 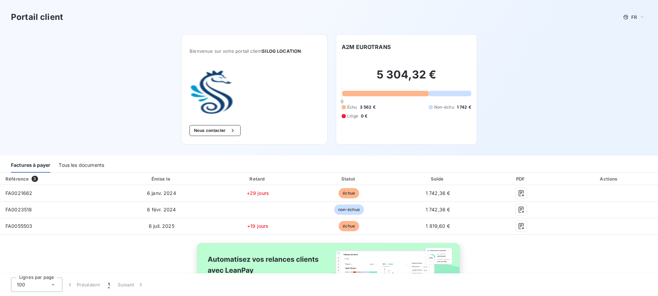 What do you see at coordinates (161, 226) in the screenshot?
I see `span: 6 juil. 2025` at bounding box center [161, 226].